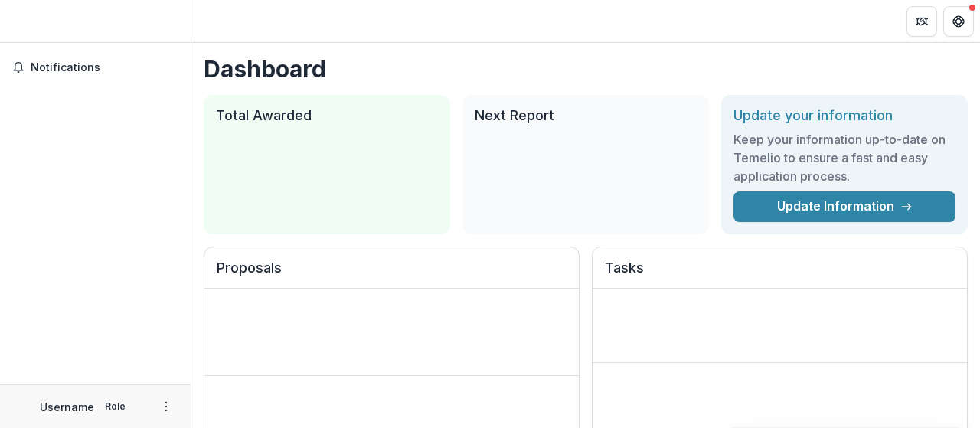 The height and width of the screenshot is (428, 980). I want to click on h2: Update your information, so click(844, 116).